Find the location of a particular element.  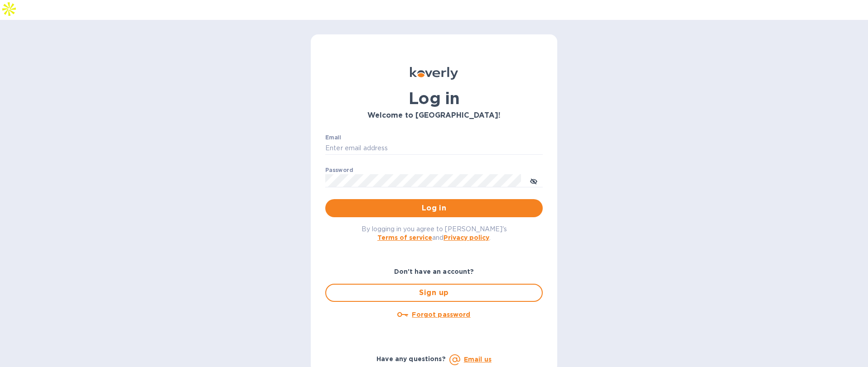

input: Enter email address is located at coordinates (434, 148).